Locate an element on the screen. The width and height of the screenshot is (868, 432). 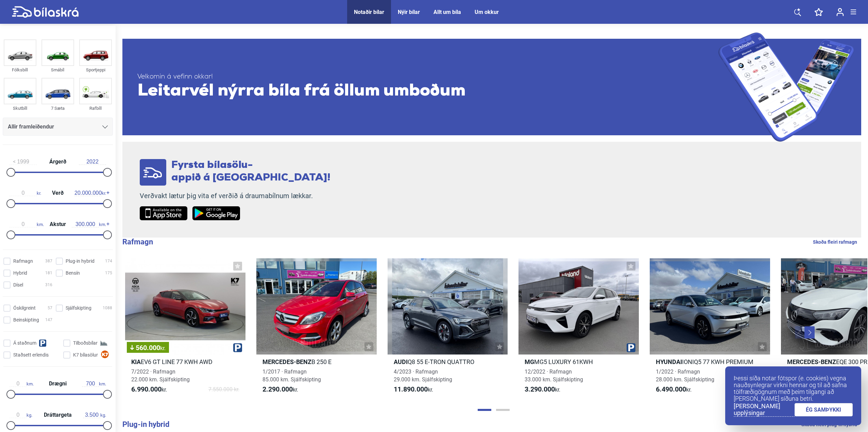
h2: B 250 E is located at coordinates (317, 361).